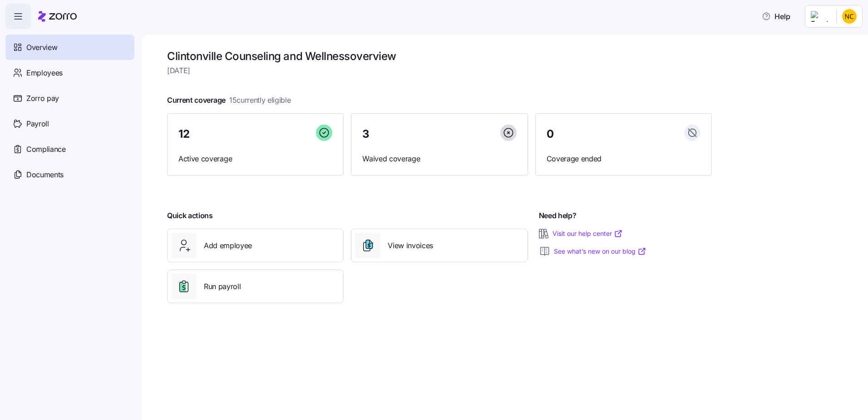  What do you see at coordinates (70, 47) in the screenshot?
I see `a: Overview` at bounding box center [70, 47].